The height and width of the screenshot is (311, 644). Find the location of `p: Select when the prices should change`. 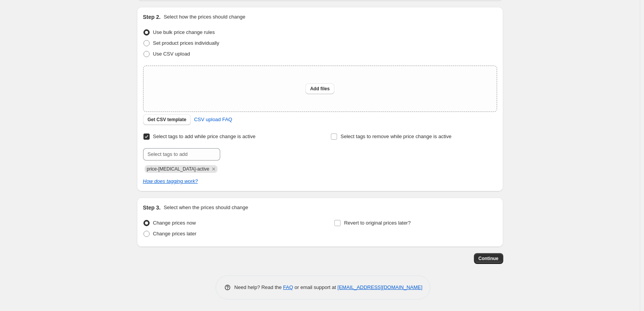

p: Select when the prices should change is located at coordinates (205, 208).